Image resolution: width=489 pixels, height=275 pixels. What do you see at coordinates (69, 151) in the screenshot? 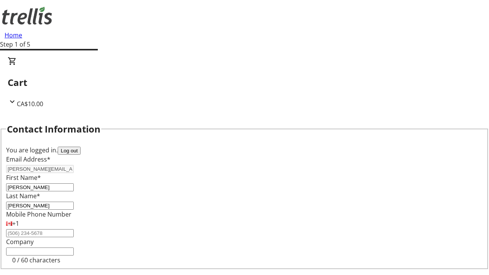
I see `button: Log out` at bounding box center [69, 151].